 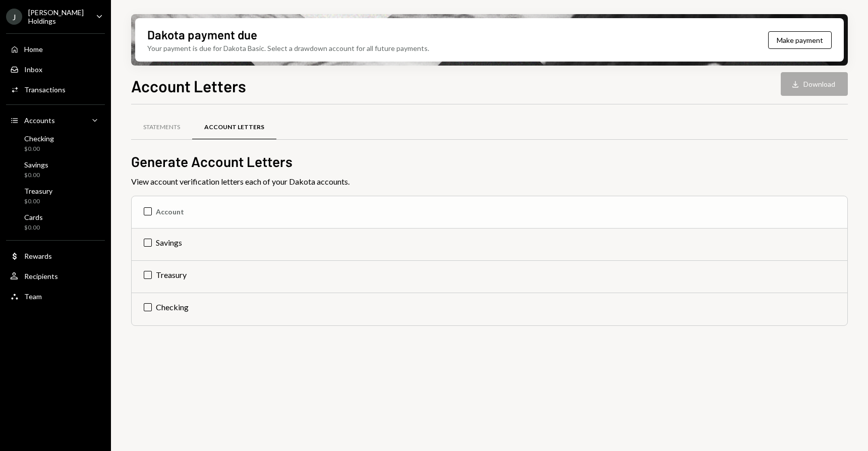 What do you see at coordinates (56, 276) in the screenshot?
I see `a: Recipients` at bounding box center [56, 276].